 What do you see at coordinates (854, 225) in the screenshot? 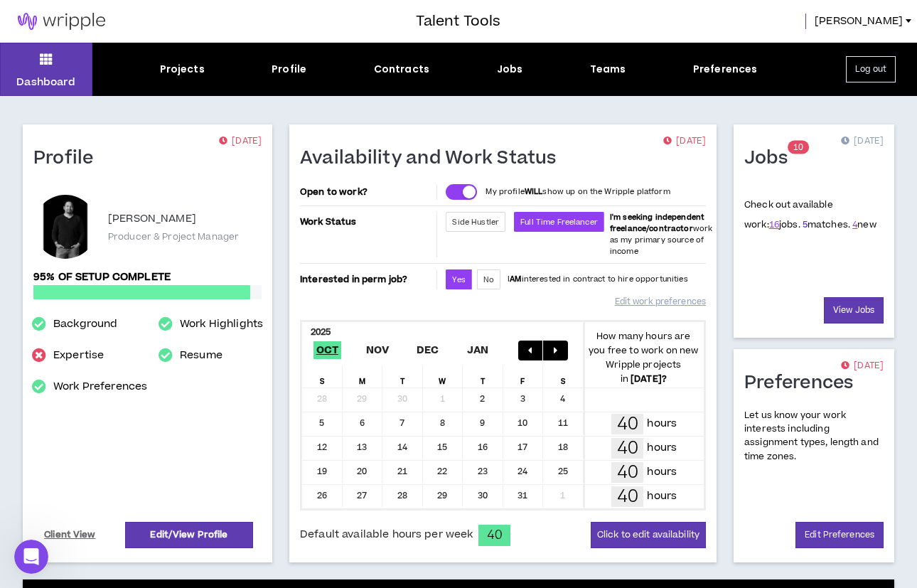
I see `a: 4` at bounding box center [854, 225].